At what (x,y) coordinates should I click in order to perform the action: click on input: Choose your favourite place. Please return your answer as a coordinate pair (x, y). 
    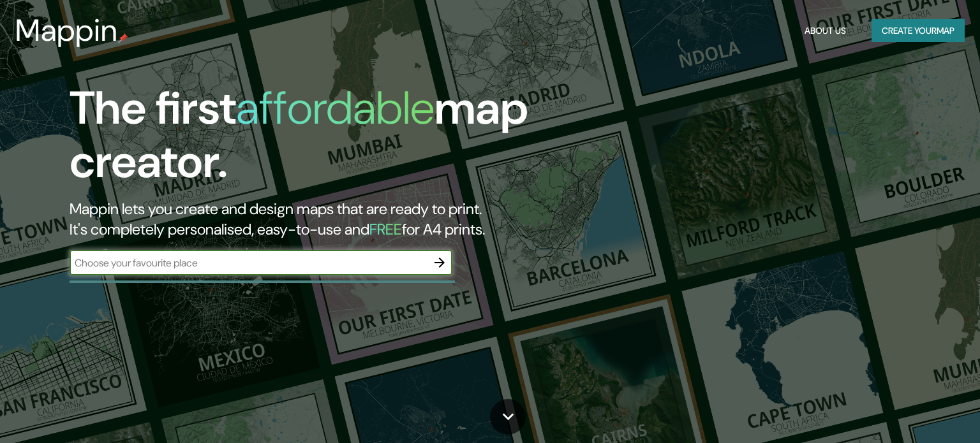
    Looking at the image, I should click on (248, 263).